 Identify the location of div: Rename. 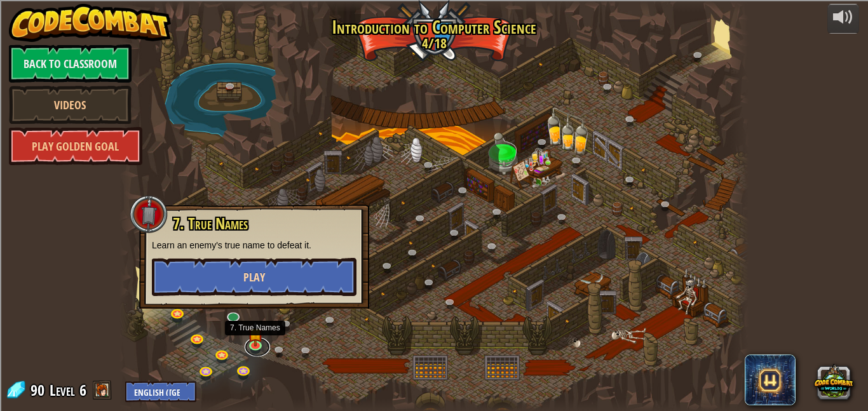
(434, 79).